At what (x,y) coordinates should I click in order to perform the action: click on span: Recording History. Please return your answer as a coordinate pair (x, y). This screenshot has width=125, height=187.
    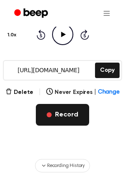
    Looking at the image, I should click on (66, 166).